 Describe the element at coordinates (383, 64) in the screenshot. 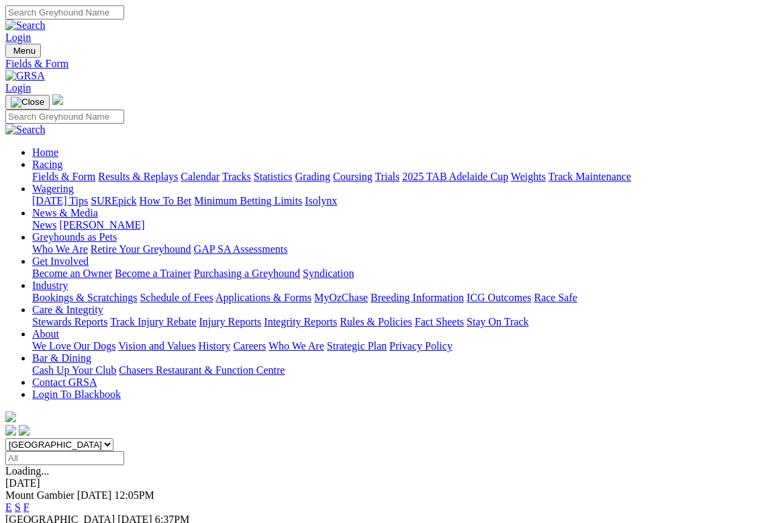

I see `div: Fields & Form` at that location.